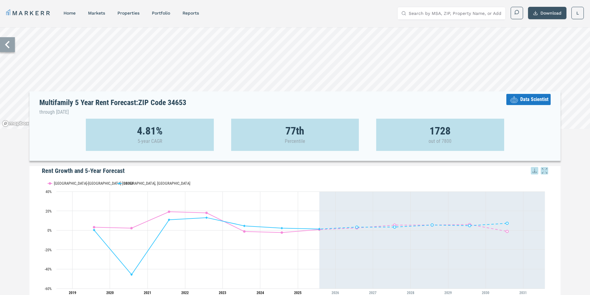 The height and width of the screenshot is (295, 590). What do you see at coordinates (128, 183) in the screenshot?
I see `text: 34653` at bounding box center [128, 183].